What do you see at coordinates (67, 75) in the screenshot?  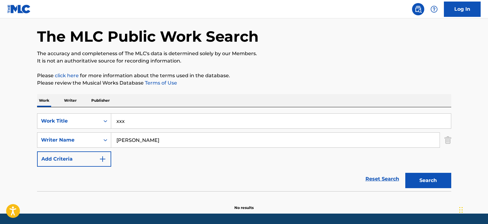 I see `a: click here` at bounding box center [67, 75].